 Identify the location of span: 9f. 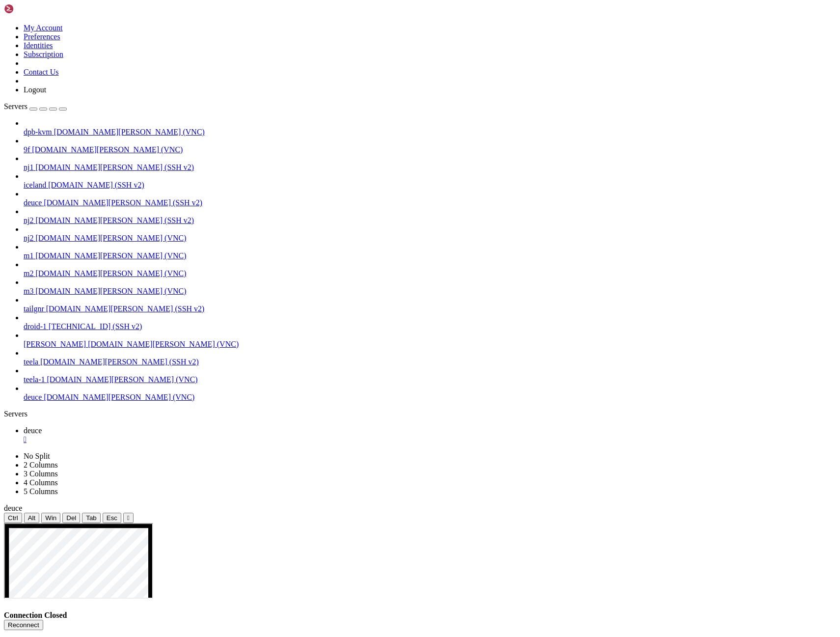
(27, 149).